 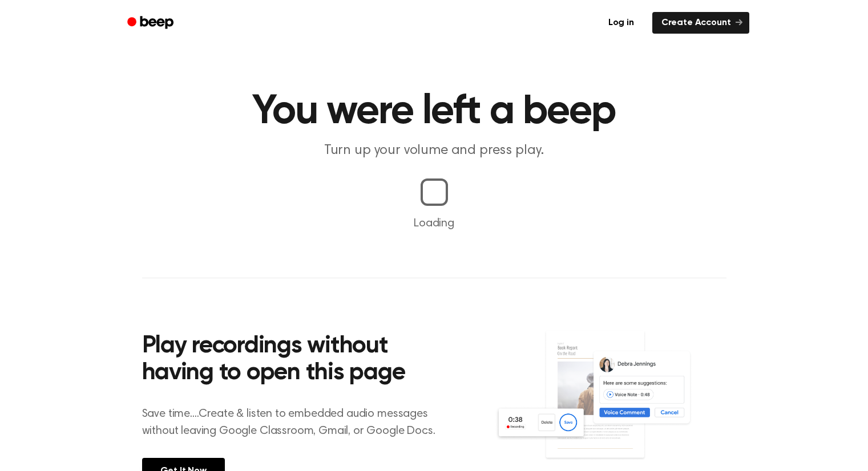 I want to click on a: Log in, so click(x=621, y=23).